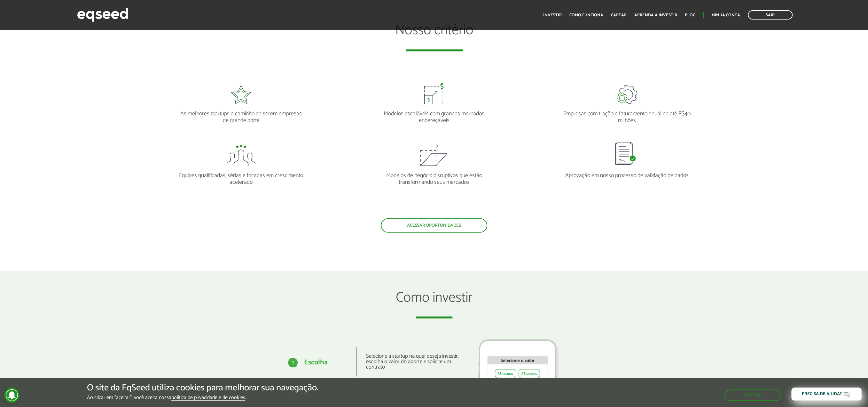  What do you see at coordinates (434, 304) in the screenshot?
I see `h2: Como investir` at bounding box center [434, 304].